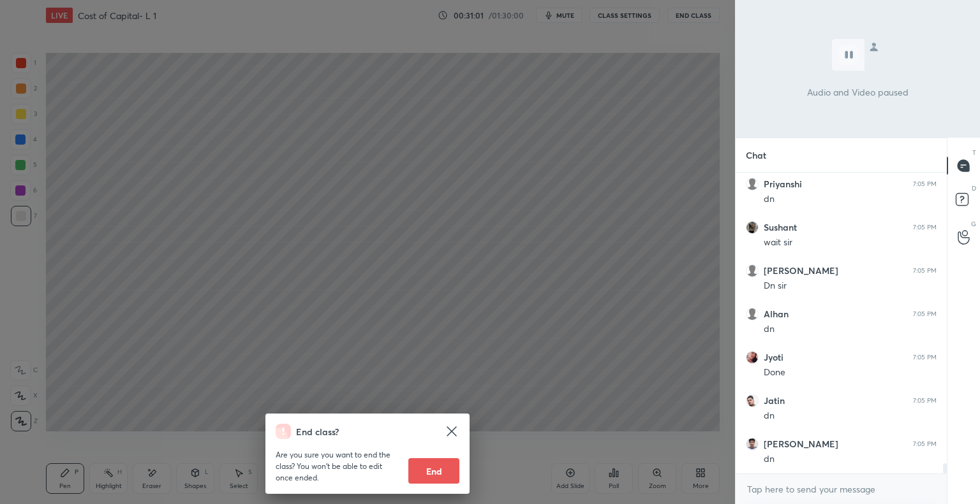  What do you see at coordinates (973, 188) in the screenshot?
I see `p: D` at bounding box center [973, 188].